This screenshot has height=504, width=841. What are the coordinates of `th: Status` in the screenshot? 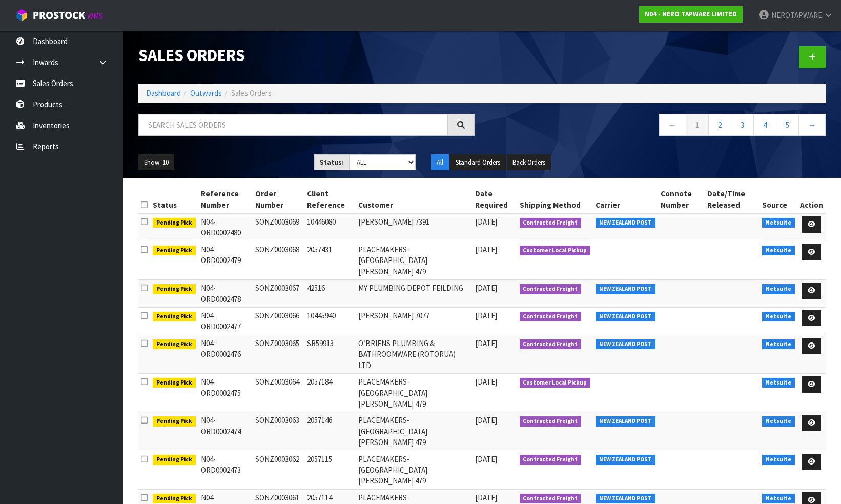 It's located at (174, 199).